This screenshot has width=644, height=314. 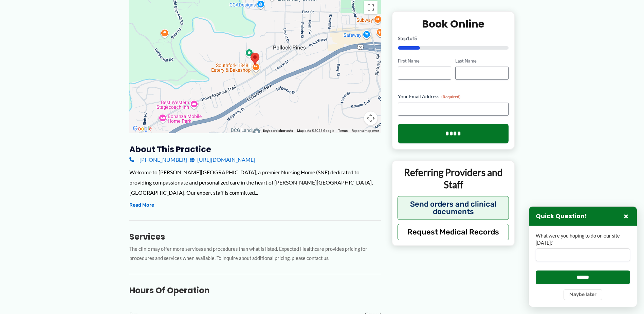 What do you see at coordinates (343, 131) in the screenshot?
I see `a: Terms (opens in new tab)` at bounding box center [343, 131].